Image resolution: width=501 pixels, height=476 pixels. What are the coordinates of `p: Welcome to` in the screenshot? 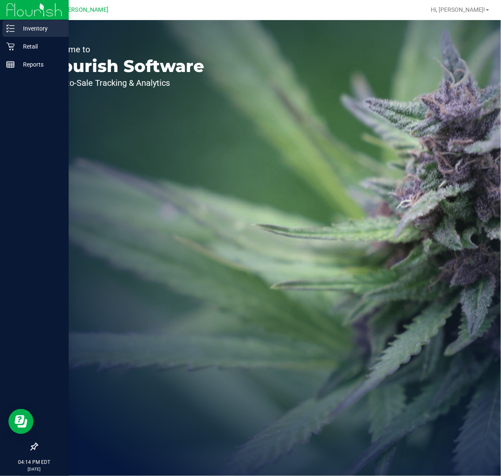 It's located at (125, 49).